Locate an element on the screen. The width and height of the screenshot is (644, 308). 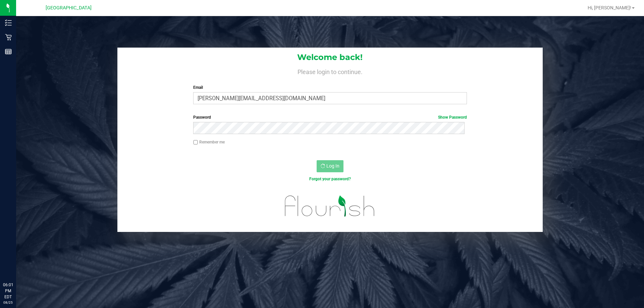
label: Remember me is located at coordinates (209, 142).